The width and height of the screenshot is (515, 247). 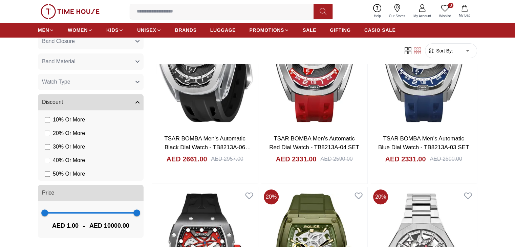 I want to click on span: 50 % Or More, so click(x=69, y=174).